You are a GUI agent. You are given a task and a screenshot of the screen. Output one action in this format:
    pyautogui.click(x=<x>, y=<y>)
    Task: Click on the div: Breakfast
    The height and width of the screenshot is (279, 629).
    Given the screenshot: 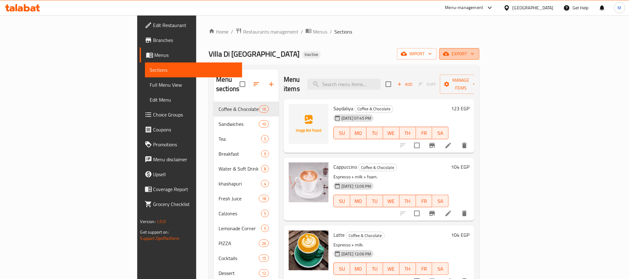 What is the action you would take?
    pyautogui.click(x=240, y=154)
    